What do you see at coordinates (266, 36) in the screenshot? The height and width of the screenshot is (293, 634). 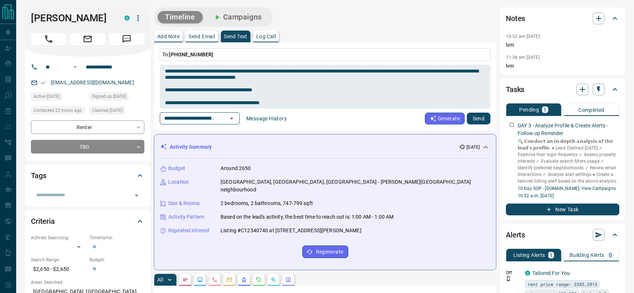 I see `p: Log Call` at bounding box center [266, 36].